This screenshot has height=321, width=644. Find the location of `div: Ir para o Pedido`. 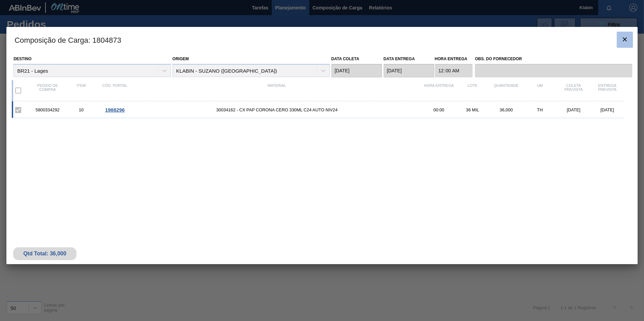

div: Ir para o Pedido is located at coordinates (114, 110).